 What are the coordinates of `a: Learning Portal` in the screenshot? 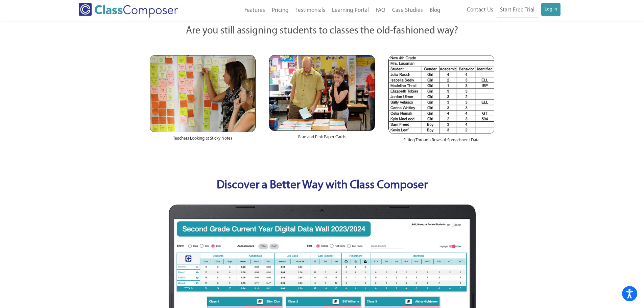 It's located at (350, 10).